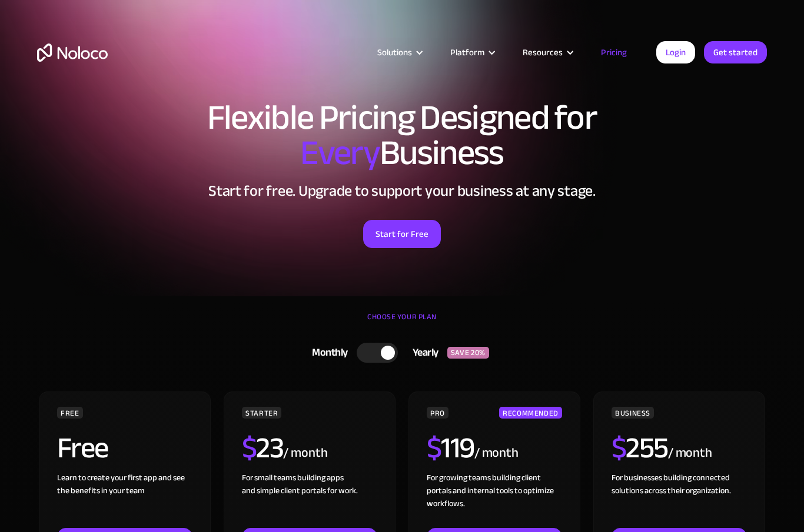  Describe the element at coordinates (309, 500) in the screenshot. I see `div: For small teams building apps and simple client portals for work. ‍` at that location.